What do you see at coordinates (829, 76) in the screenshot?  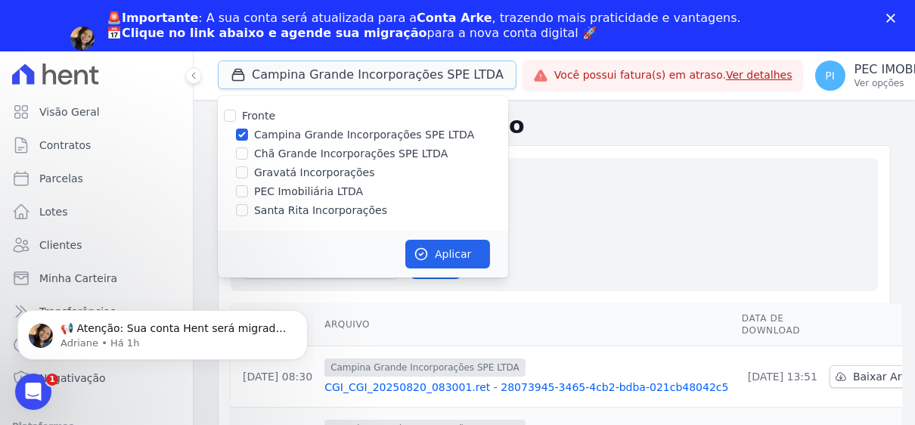 I see `span: PI` at bounding box center [829, 76].